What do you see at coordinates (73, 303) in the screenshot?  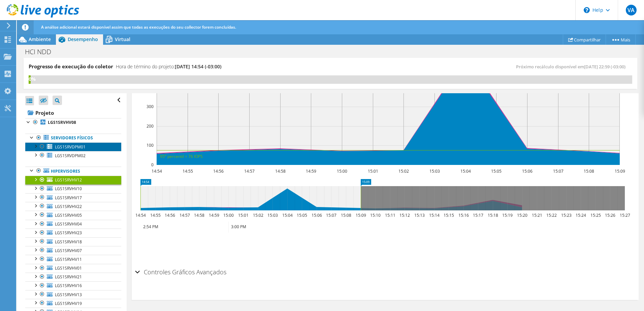 I see `a: LGS1SRVHV19` at bounding box center [73, 303].